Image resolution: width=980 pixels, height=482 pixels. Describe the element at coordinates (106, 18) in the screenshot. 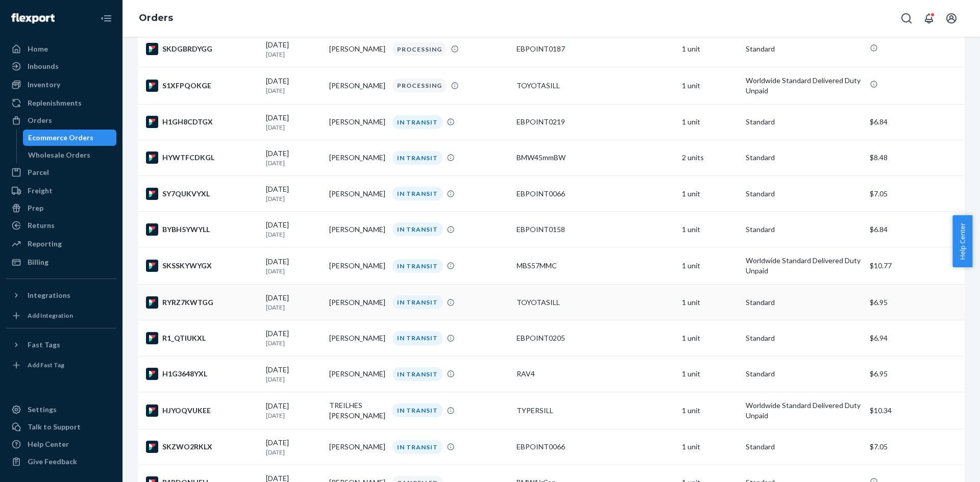

I see `button: Close Navigation` at that location.